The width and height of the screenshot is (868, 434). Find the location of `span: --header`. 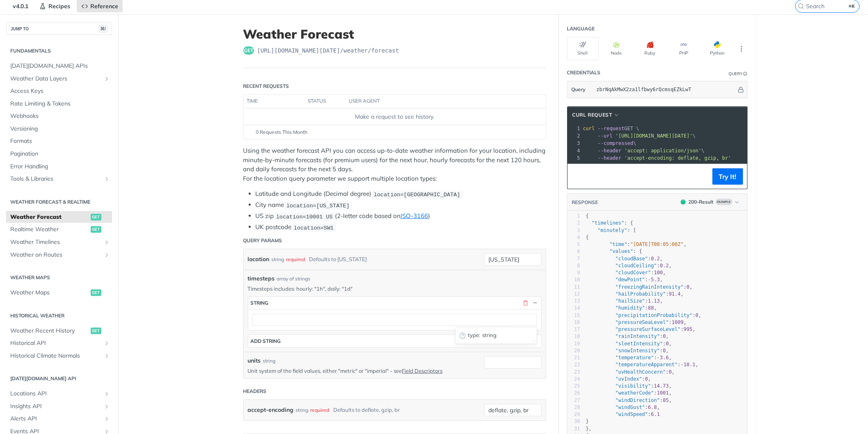

span: --header is located at coordinates (610, 158).